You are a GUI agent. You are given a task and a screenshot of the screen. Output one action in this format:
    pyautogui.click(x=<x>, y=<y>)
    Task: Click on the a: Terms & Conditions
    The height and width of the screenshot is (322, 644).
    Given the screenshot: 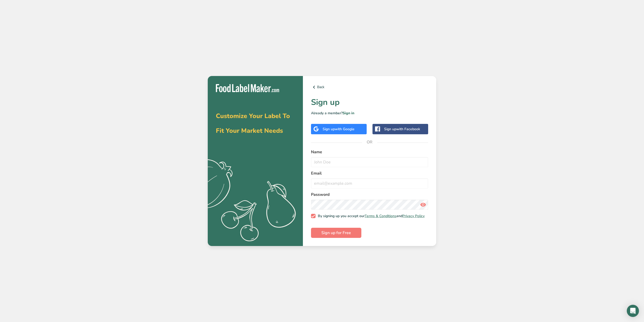 What is the action you would take?
    pyautogui.click(x=381, y=216)
    